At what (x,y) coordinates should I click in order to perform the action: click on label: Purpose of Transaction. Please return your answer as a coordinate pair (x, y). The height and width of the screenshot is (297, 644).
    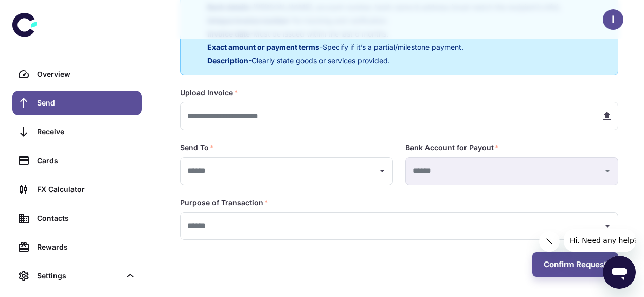
    Looking at the image, I should click on (224, 203).